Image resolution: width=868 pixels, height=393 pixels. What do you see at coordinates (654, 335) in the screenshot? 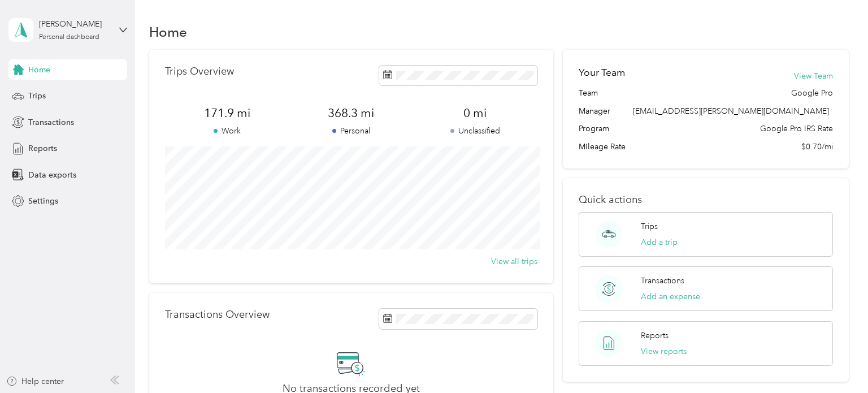
I see `p: Reports` at bounding box center [654, 335].